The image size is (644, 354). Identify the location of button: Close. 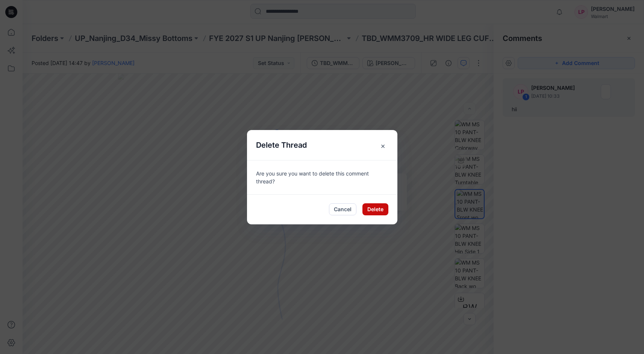
(382, 145).